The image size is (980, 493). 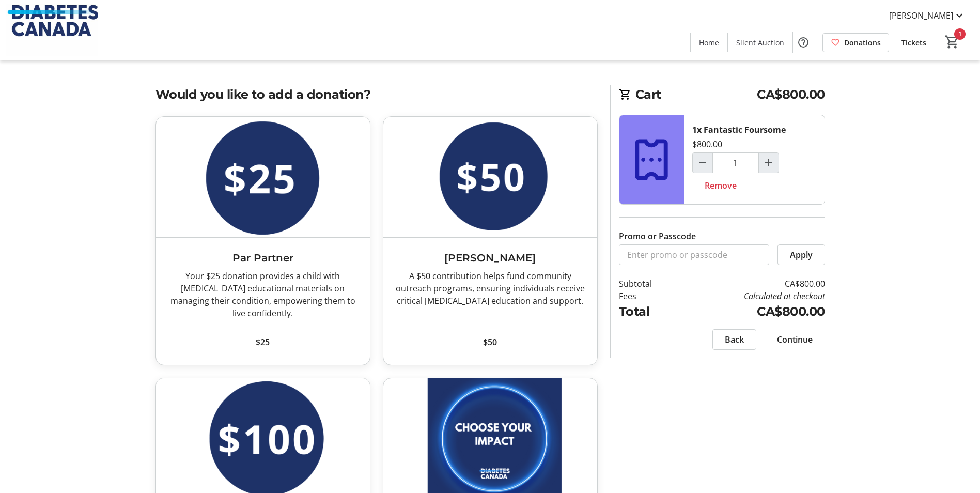 What do you see at coordinates (769, 163) in the screenshot?
I see `button: Increment by one` at bounding box center [769, 163].